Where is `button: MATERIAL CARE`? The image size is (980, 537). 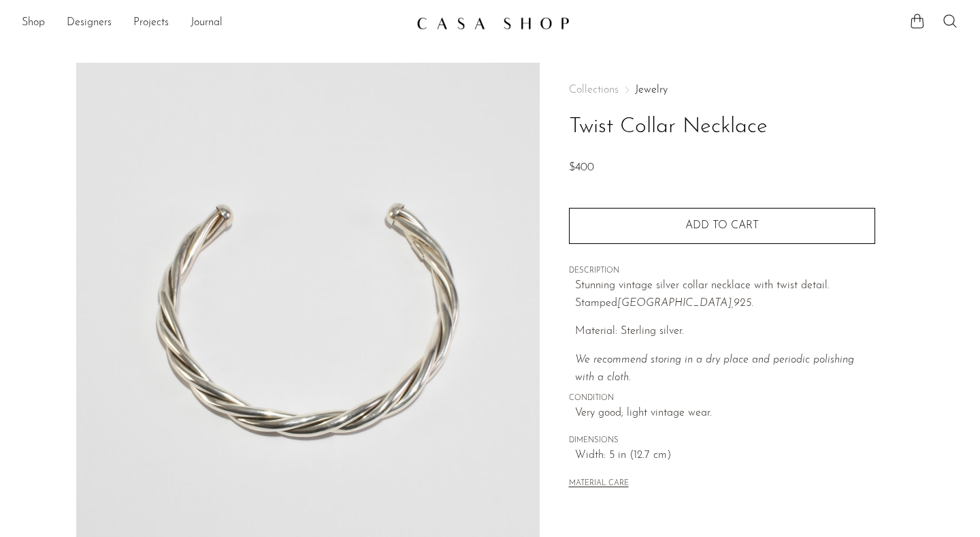 button: MATERIAL CARE is located at coordinates (599, 484).